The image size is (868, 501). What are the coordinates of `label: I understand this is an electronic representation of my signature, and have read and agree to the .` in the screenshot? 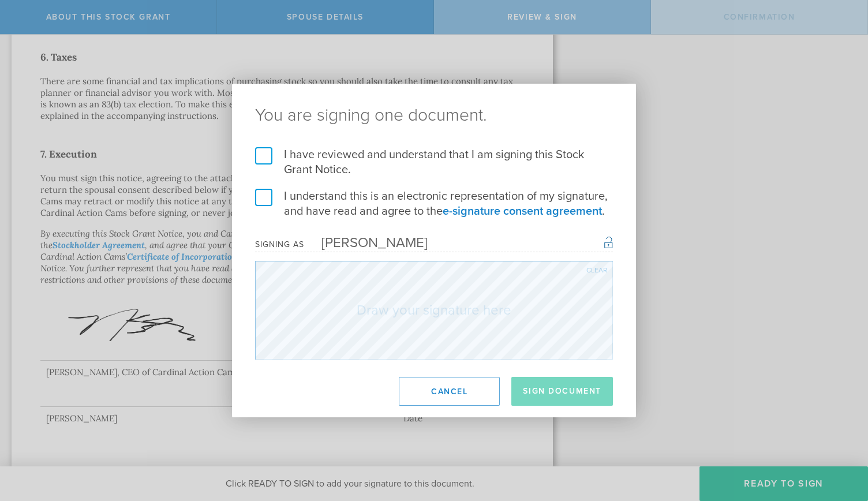 It's located at (434, 204).